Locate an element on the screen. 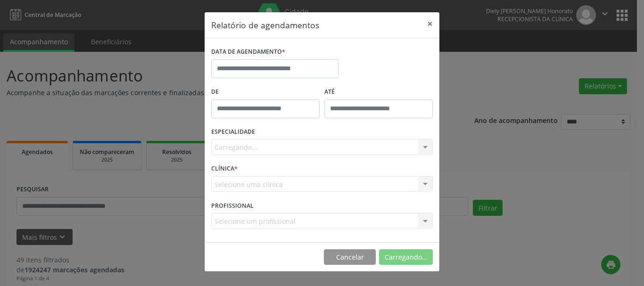  label: De is located at coordinates (266, 92).